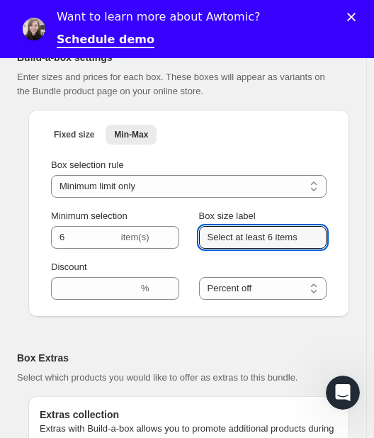  What do you see at coordinates (172, 378) in the screenshot?
I see `p: Select which products you would like to offer as extras to this bundle.` at bounding box center [172, 378].